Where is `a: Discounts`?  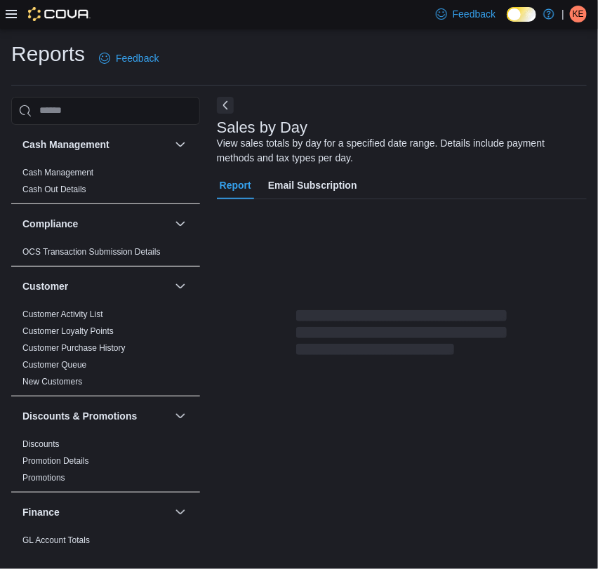
a: Discounts is located at coordinates (41, 444).